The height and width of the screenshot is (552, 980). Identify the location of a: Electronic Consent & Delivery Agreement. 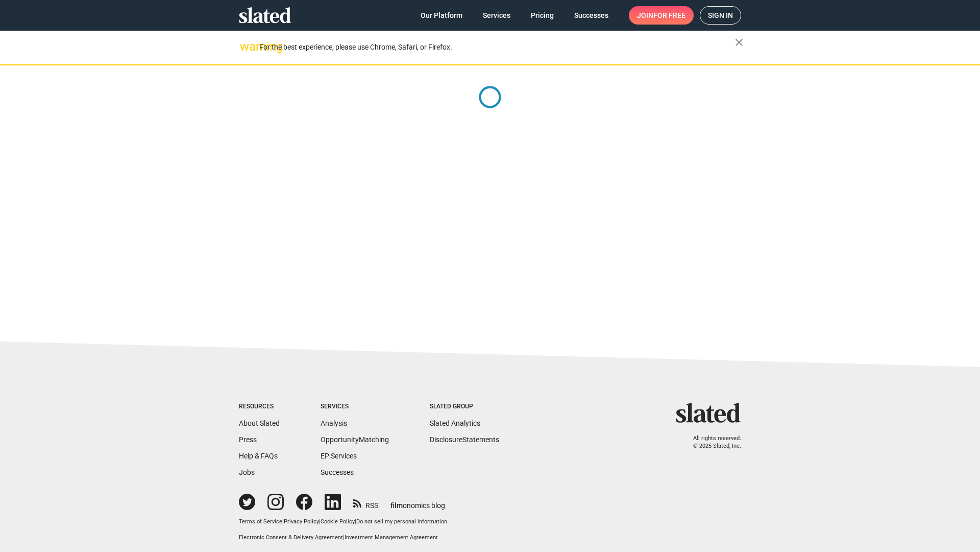
(291, 537).